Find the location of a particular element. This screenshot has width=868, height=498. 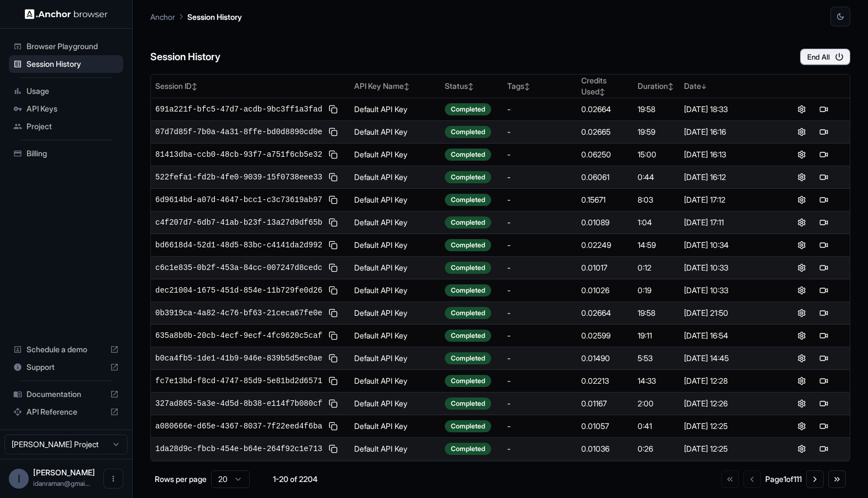

span: API Reference is located at coordinates (66, 412).